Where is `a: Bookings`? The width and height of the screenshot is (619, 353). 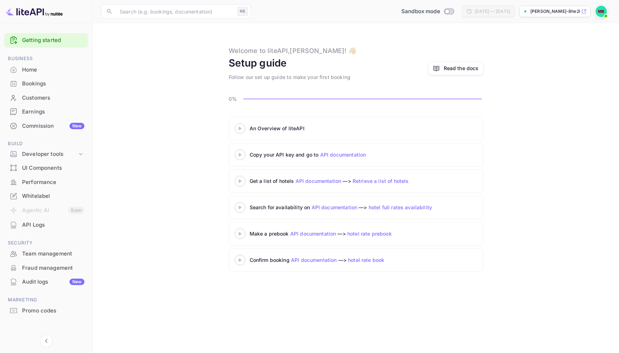 a: Bookings is located at coordinates (46, 83).